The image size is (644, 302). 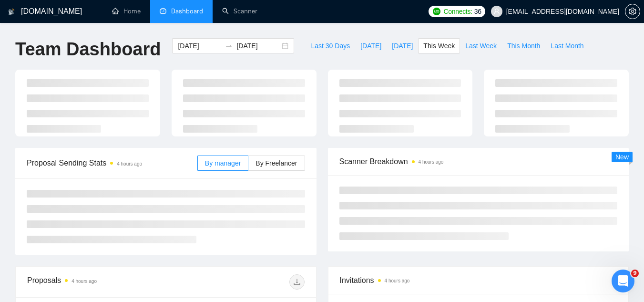 What do you see at coordinates (96, 282) in the screenshot?
I see `div: Proposals` at bounding box center [96, 282].